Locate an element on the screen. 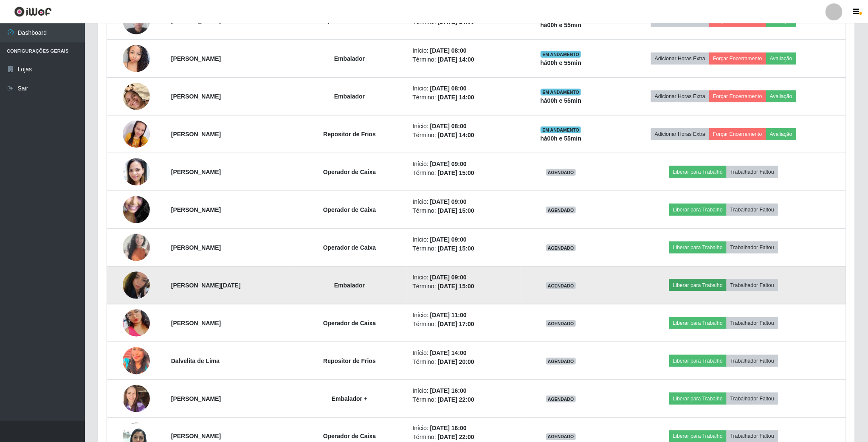 This screenshot has width=868, height=442. img: 1737380446877.jpeg is located at coordinates (136, 361).